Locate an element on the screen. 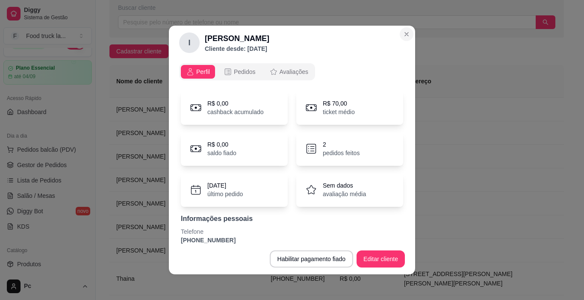  p: Telefone is located at coordinates (292, 232).